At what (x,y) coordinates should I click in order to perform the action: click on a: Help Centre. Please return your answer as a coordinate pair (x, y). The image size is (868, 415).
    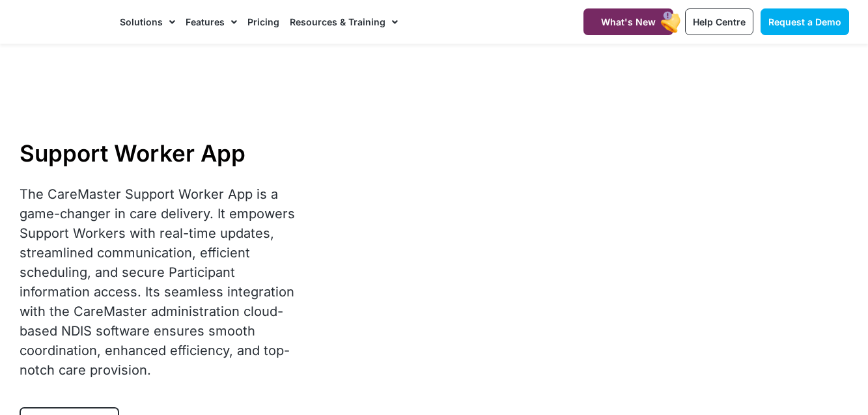
    Looking at the image, I should click on (719, 22).